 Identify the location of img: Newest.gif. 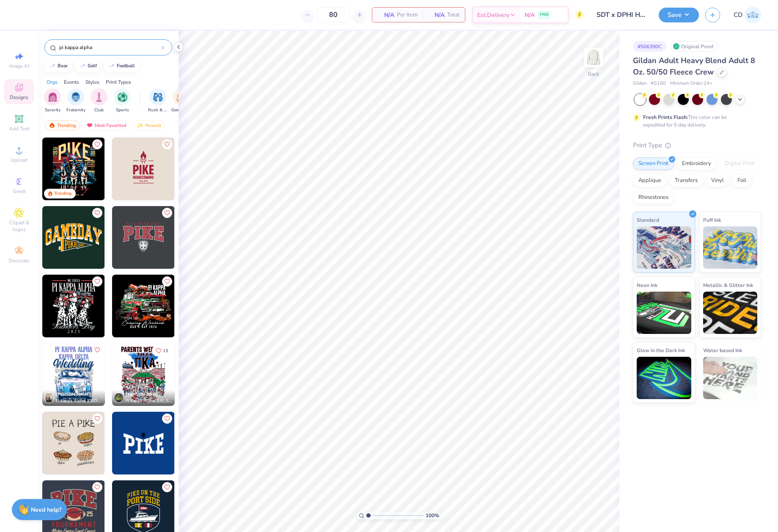
(140, 125).